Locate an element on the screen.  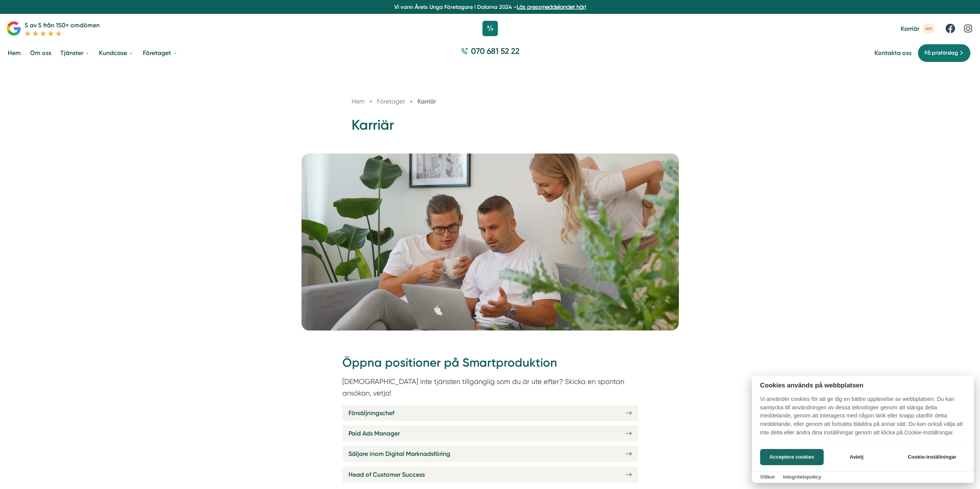
button: Cookie-inställningar is located at coordinates (932, 457).